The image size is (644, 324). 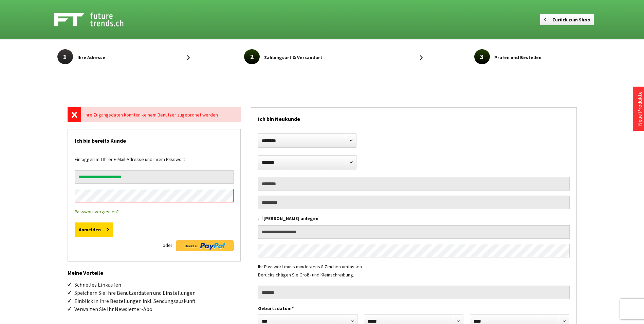 I want to click on img: Shop Futuretrends - zur Startseite wechseln, so click(x=96, y=19).